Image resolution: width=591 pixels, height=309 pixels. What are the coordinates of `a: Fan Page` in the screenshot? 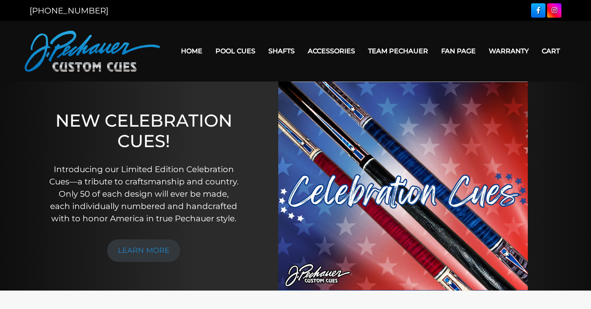 It's located at (458, 51).